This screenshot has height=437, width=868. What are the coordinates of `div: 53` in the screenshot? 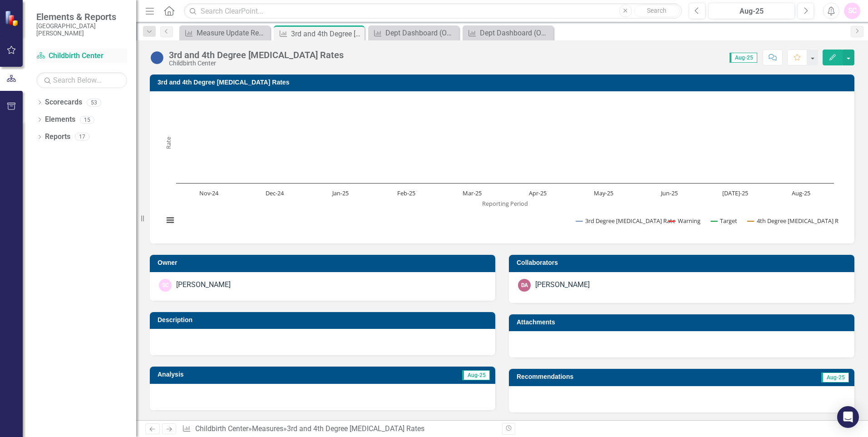 It's located at (94, 102).